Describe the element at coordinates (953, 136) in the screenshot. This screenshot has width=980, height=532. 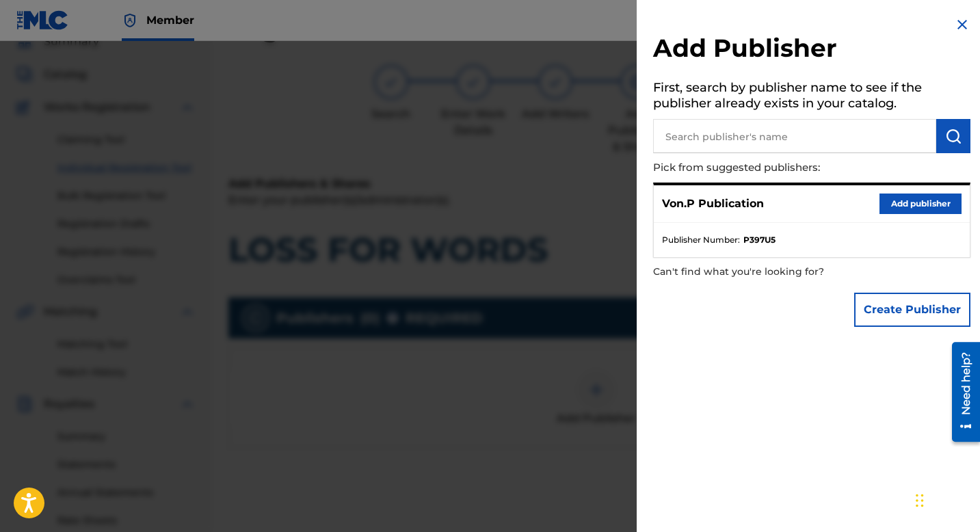
I see `img: Search Works` at that location.